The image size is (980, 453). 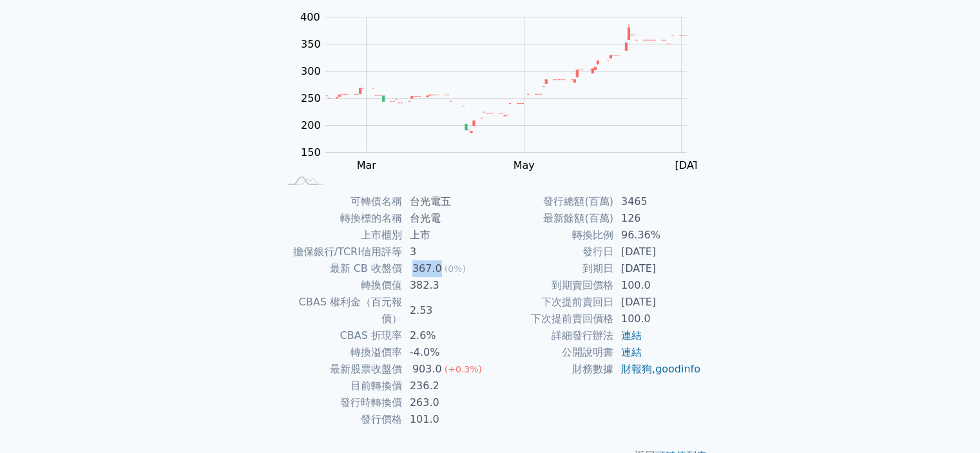 What do you see at coordinates (551, 268) in the screenshot?
I see `td: 到期日` at bounding box center [551, 268].